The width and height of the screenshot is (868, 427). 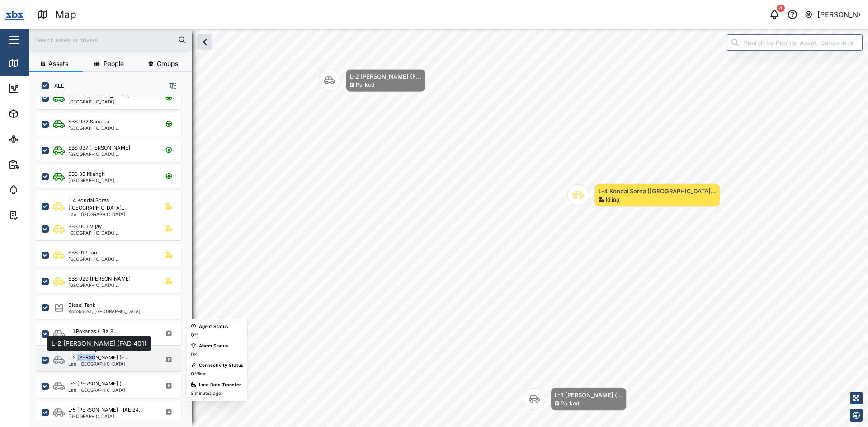 What do you see at coordinates (39, 164) in the screenshot?
I see `div: Reports` at bounding box center [39, 164].